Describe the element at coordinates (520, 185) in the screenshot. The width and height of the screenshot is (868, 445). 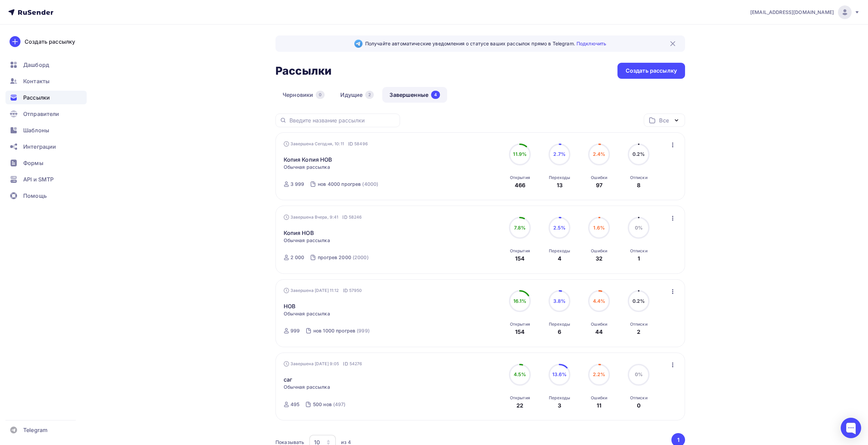
I see `div: 466` at that location.